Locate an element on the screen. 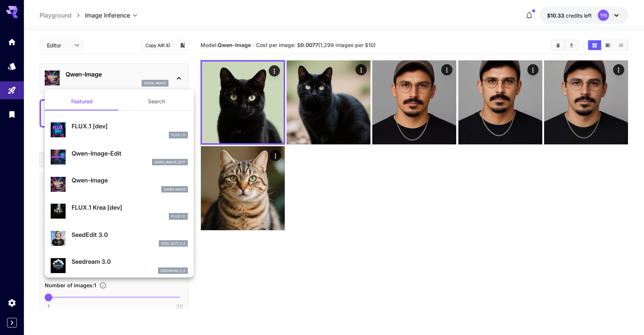  button: Search is located at coordinates (157, 101).